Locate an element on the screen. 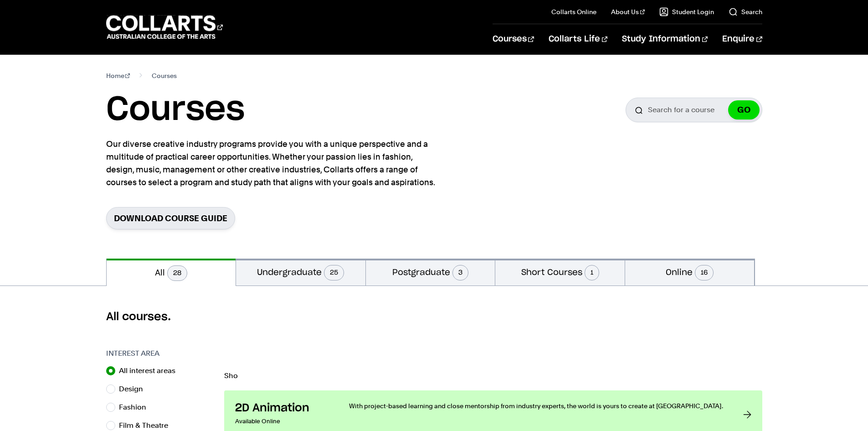 Image resolution: width=868 pixels, height=431 pixels. div: Go to homepage is located at coordinates (164, 27).